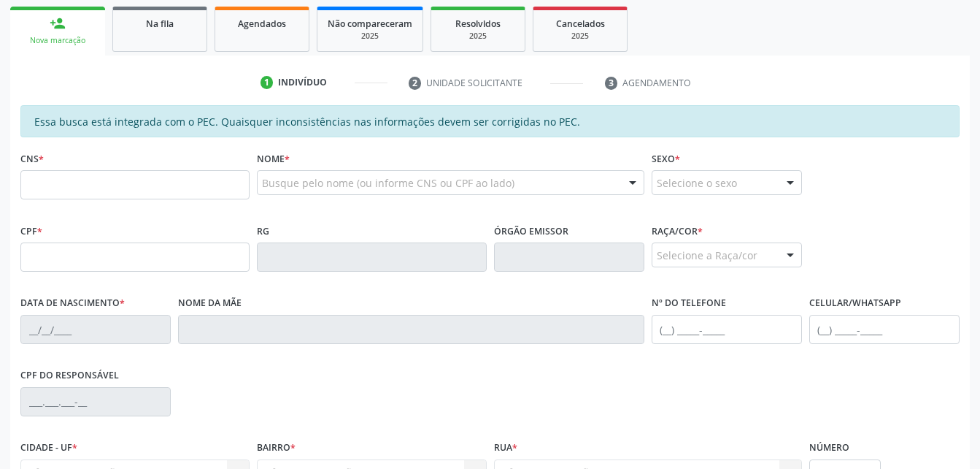 The height and width of the screenshot is (469, 980). Describe the element at coordinates (58, 40) in the screenshot. I see `div: Nova marcação` at that location.